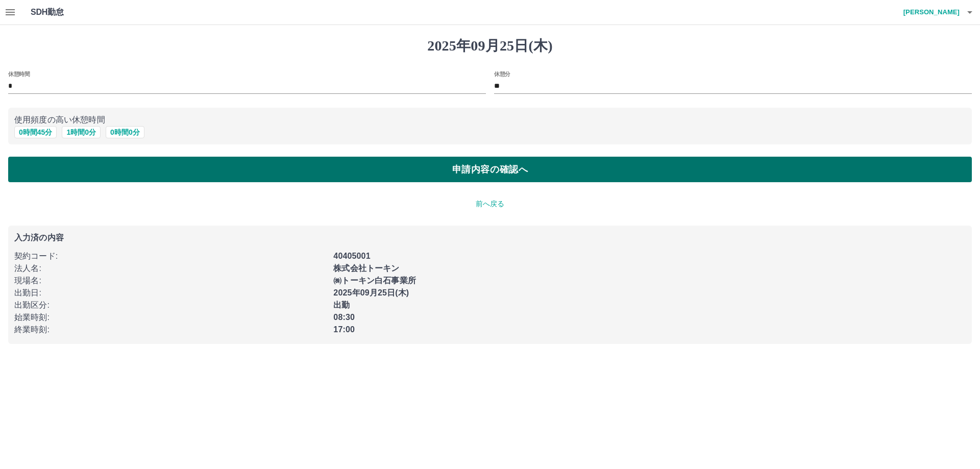 The height and width of the screenshot is (469, 980). Describe the element at coordinates (490, 120) in the screenshot. I see `p: 使用頻度の高い休憩時間` at that location.